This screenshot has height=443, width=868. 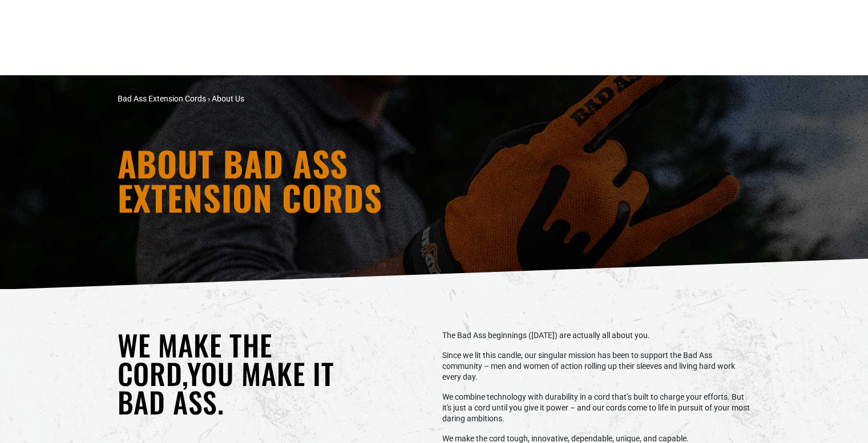 What do you see at coordinates (245, 373) in the screenshot?
I see `h2: We Make the cord,you make it bad ass.` at bounding box center [245, 373].